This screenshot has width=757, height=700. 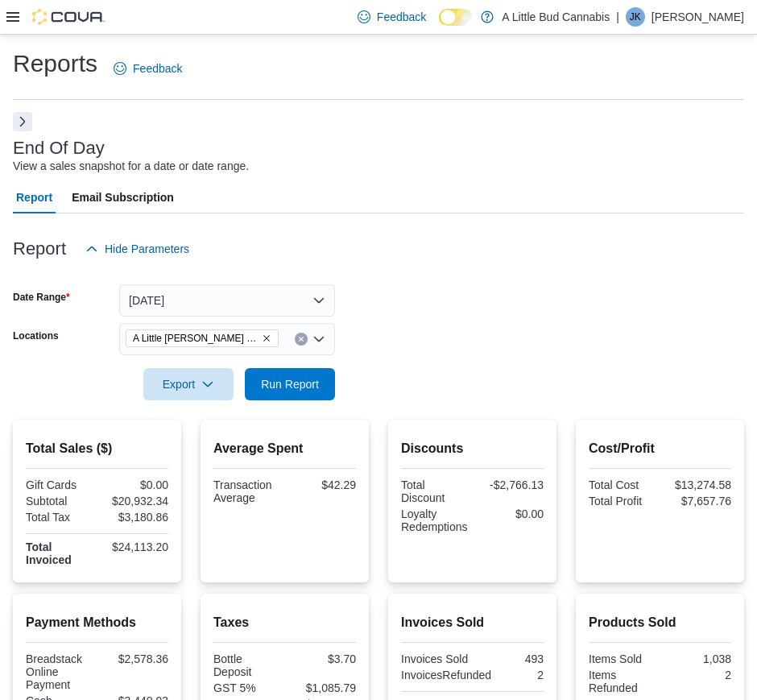 What do you see at coordinates (447, 676) in the screenshot?
I see `div: InvoicesRefunded` at bounding box center [447, 676].